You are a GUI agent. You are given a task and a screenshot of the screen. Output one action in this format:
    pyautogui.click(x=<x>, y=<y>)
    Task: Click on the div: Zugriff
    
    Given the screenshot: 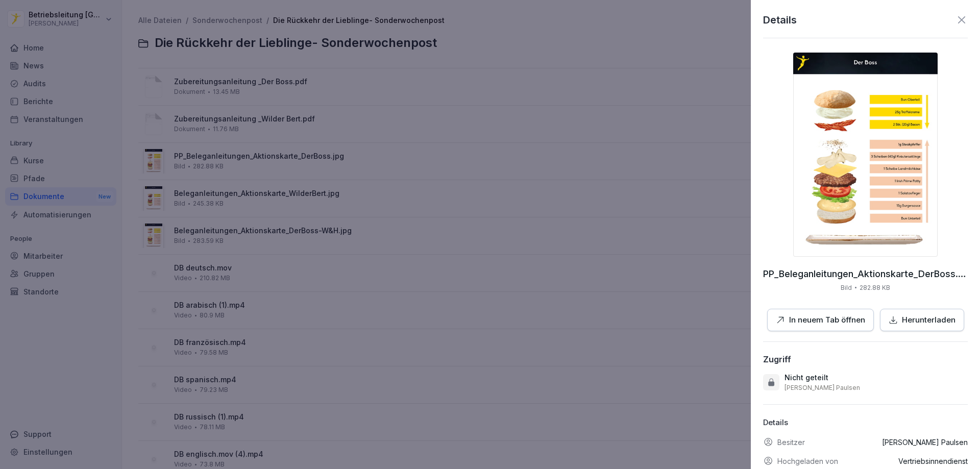 What is the action you would take?
    pyautogui.click(x=777, y=359)
    